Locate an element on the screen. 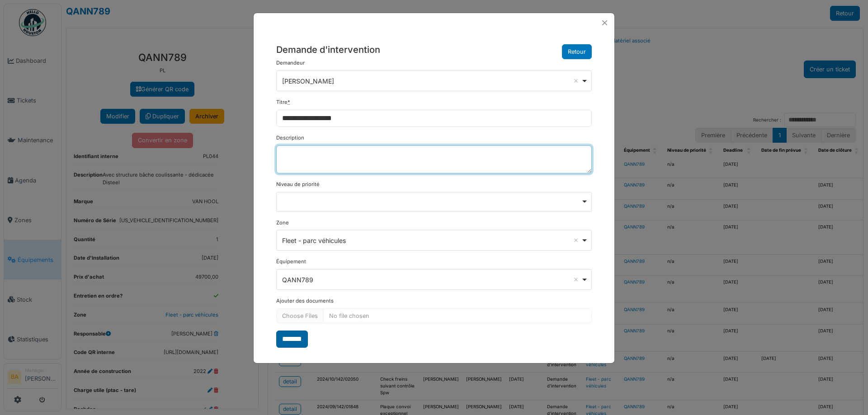 This screenshot has width=868, height=415. label: Titre is located at coordinates (283, 102).